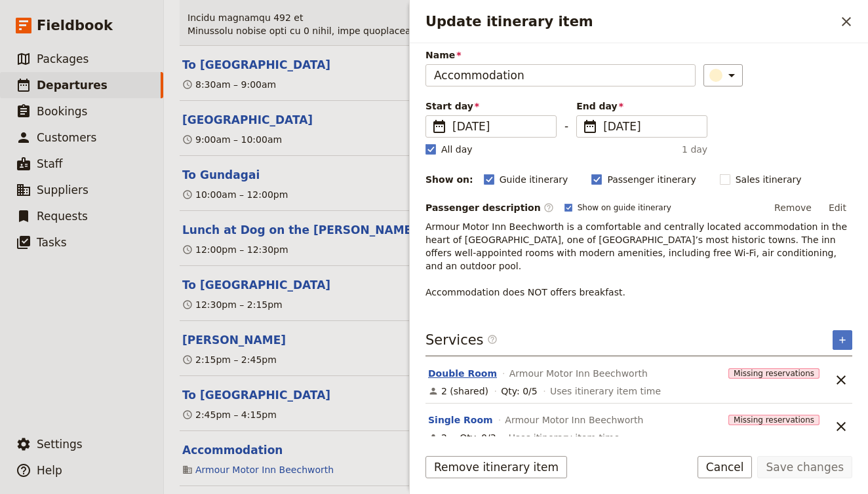 The height and width of the screenshot is (494, 868). Describe the element at coordinates (235, 250) in the screenshot. I see `div: 12:00pm – 12:30pm` at that location.